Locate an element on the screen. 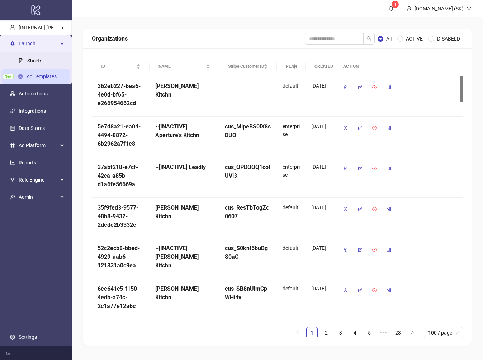 This screenshot has width=483, height=360. span: left is located at coordinates (298, 332).